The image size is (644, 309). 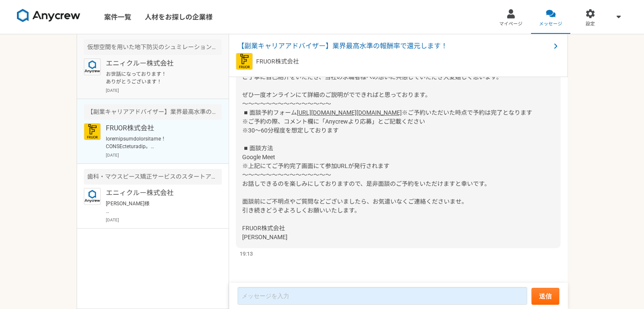 What do you see at coordinates (158, 143) in the screenshot?
I see `p: loremipsumdolorsitame！ CONSEcteturadip。 elitseddoeius、temporincididuntutlaboreetdol。 magnaaliquae...` at bounding box center [158, 143].